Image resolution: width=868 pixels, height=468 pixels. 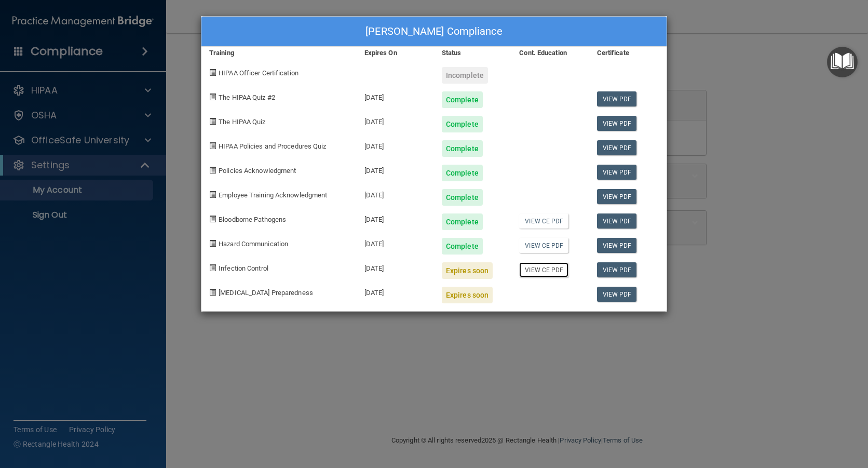 What do you see at coordinates (272, 146) in the screenshot?
I see `span: HIPAA Policies and Procedures Quiz` at bounding box center [272, 146].